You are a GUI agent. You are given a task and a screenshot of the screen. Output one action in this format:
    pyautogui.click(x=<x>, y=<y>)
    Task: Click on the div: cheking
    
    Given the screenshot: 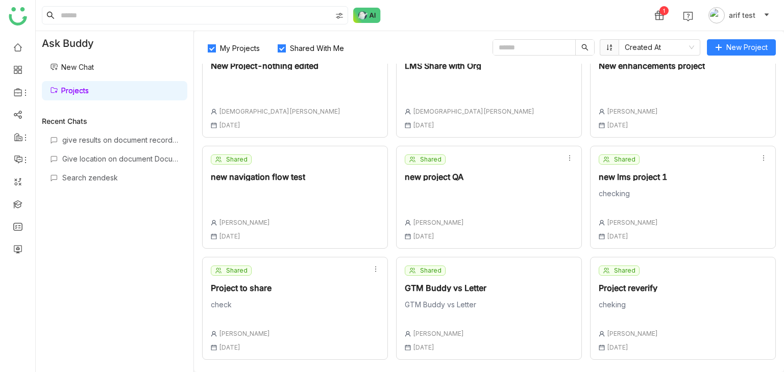 What is the action you would take?
    pyautogui.click(x=628, y=308)
    